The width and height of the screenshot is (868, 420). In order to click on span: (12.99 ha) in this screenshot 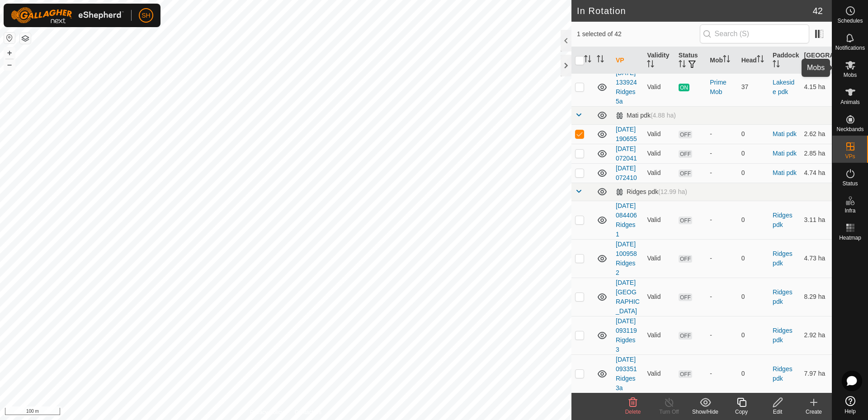, I will do `click(673, 191)`.